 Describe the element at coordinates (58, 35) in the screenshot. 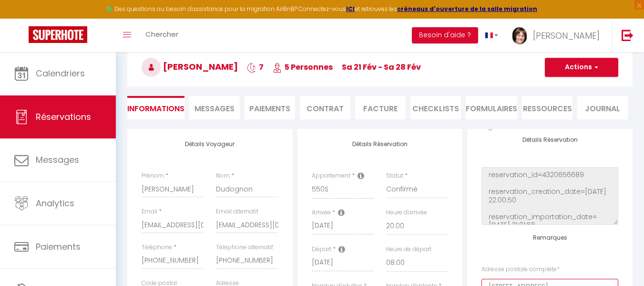

I see `img: Super Booking` at that location.